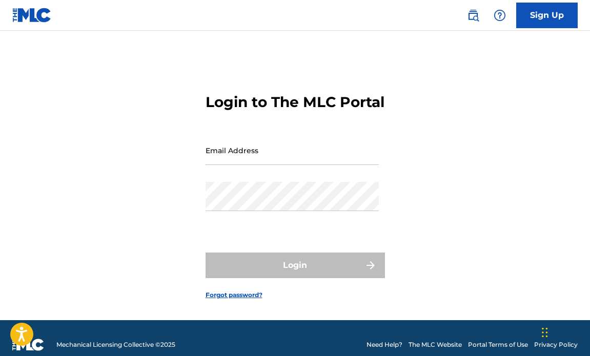  I want to click on a: Portal Terms of Use, so click(498, 345).